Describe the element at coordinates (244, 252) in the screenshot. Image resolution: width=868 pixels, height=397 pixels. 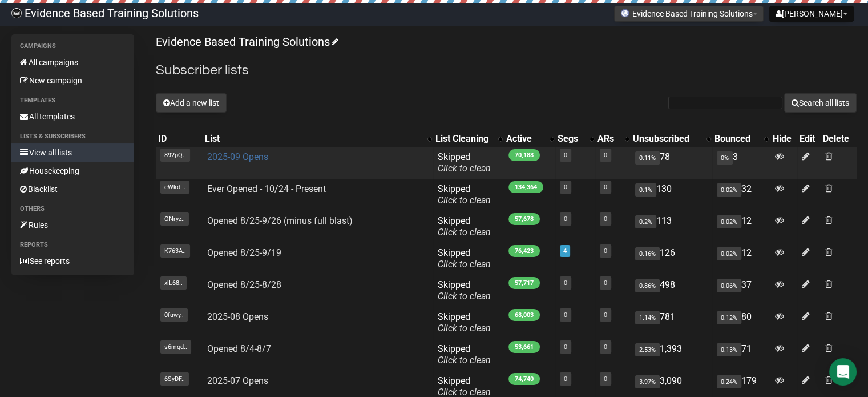
I see `a: Opened 8/25-9/19` at that location.